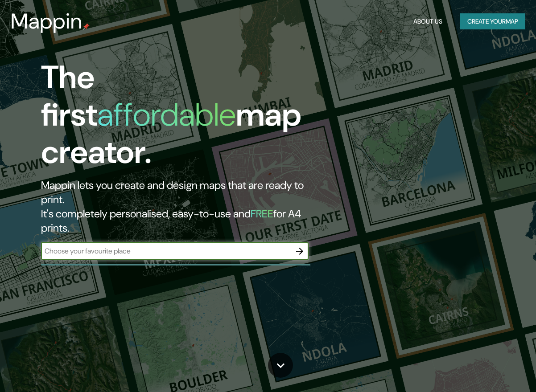 The width and height of the screenshot is (536, 392). What do you see at coordinates (493, 21) in the screenshot?
I see `button: Create yourmap` at bounding box center [493, 21].